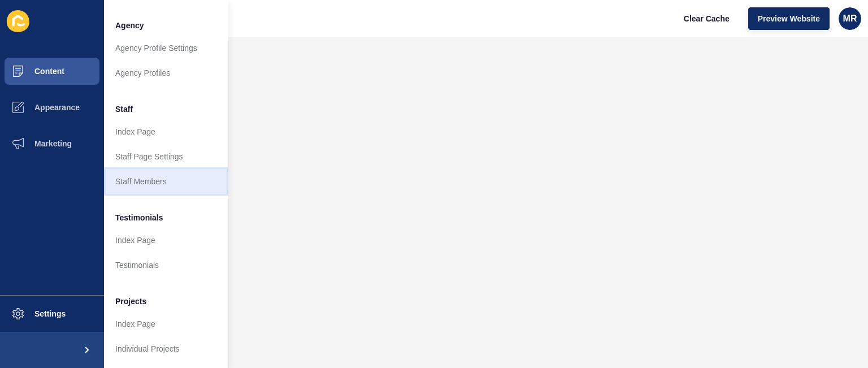 The width and height of the screenshot is (868, 368). What do you see at coordinates (850, 18) in the screenshot?
I see `span: MR` at bounding box center [850, 18].